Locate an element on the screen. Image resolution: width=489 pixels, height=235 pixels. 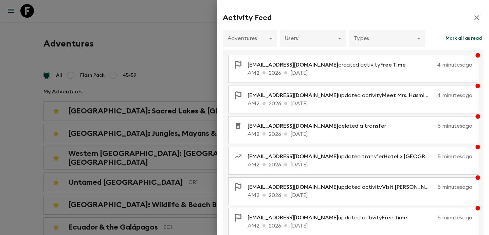
span: Free time is located at coordinates (394, 218).